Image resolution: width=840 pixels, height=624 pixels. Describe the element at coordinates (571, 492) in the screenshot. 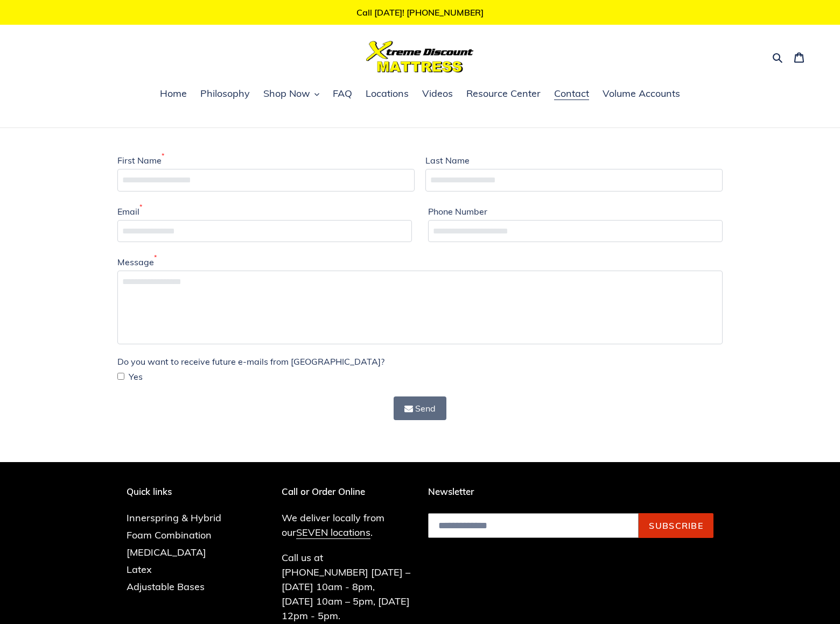

I see `p: Newsletter` at that location.